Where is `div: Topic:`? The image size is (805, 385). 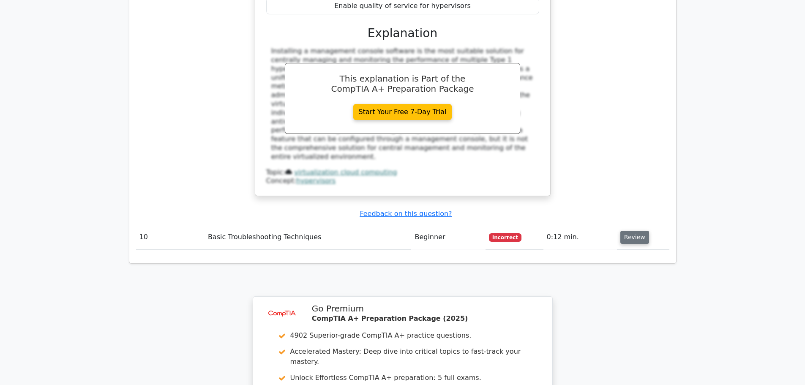 div: Topic: is located at coordinates (403, 173).